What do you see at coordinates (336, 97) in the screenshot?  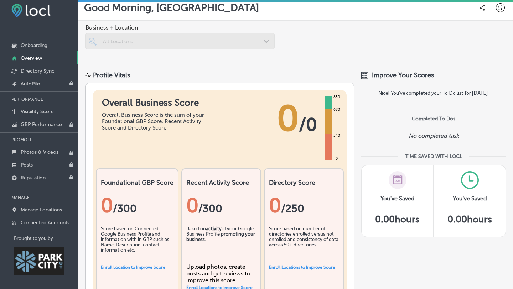 I see `div: 850` at bounding box center [336, 97].